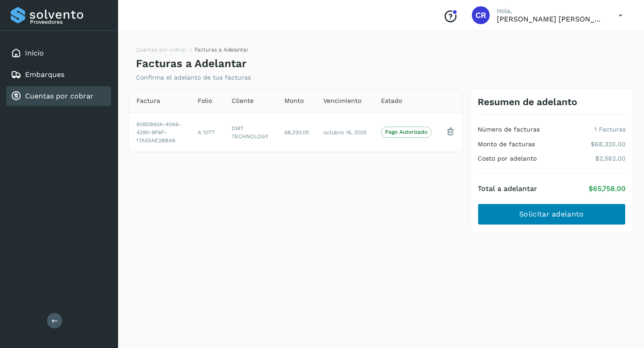  I want to click on h4: Total a adelantar, so click(507, 188).